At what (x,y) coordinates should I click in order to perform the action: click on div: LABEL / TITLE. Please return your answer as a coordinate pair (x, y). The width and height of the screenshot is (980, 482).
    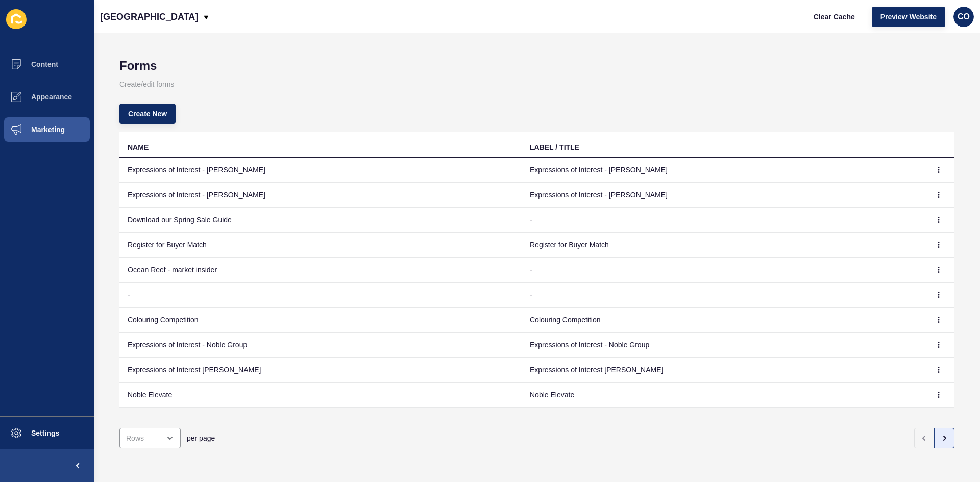
    Looking at the image, I should click on (554, 148).